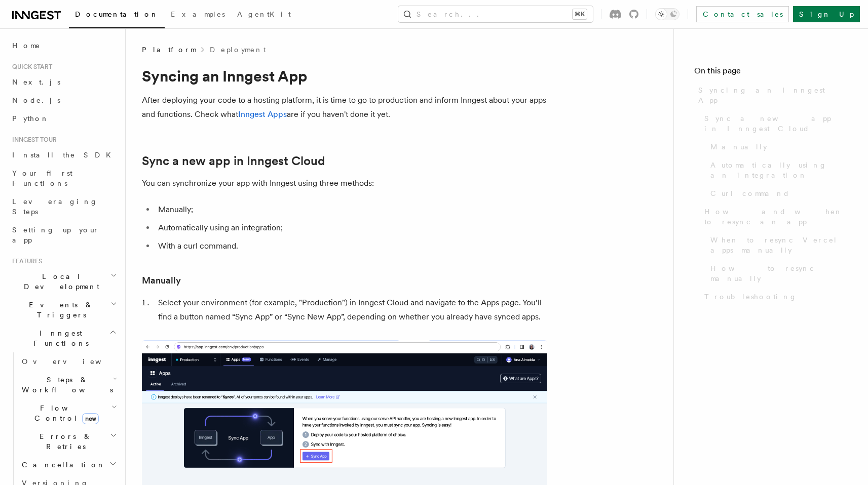 The image size is (868, 485). Describe the element at coordinates (777, 273) in the screenshot. I see `a: How to resync manually` at that location.